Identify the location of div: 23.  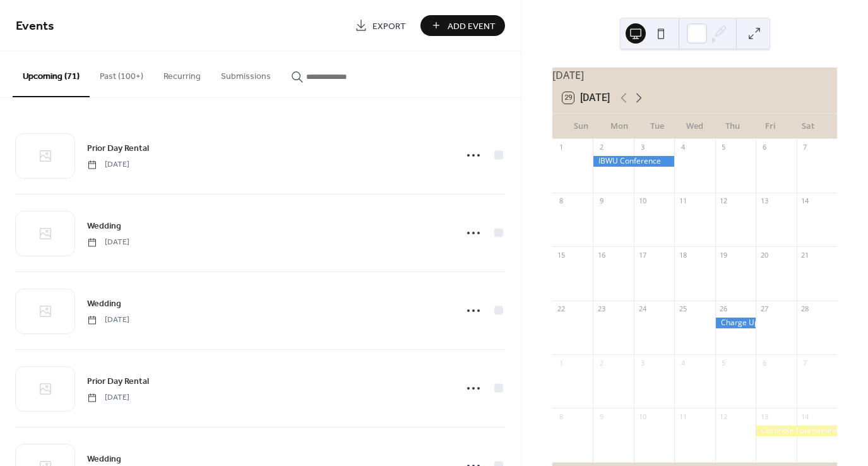
(601, 309).